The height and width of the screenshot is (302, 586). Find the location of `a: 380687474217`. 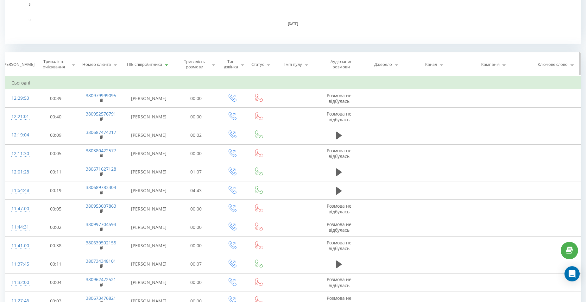

a: 380687474217 is located at coordinates (101, 132).